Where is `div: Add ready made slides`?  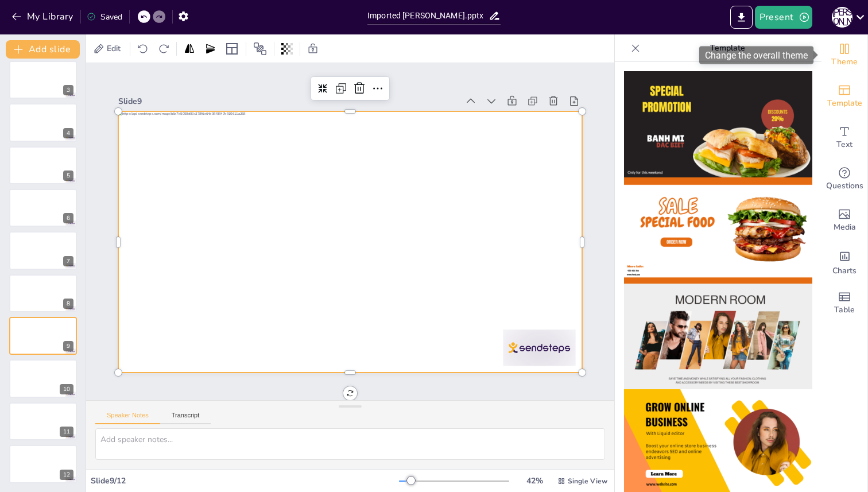
div: Add ready made slides is located at coordinates (845, 96).